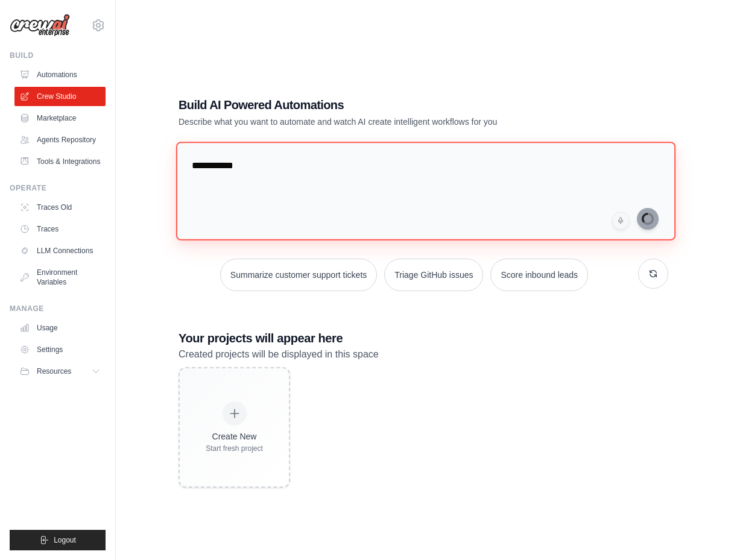 Image resolution: width=731 pixels, height=560 pixels. What do you see at coordinates (234, 448) in the screenshot?
I see `div: Start fresh project` at bounding box center [234, 448].